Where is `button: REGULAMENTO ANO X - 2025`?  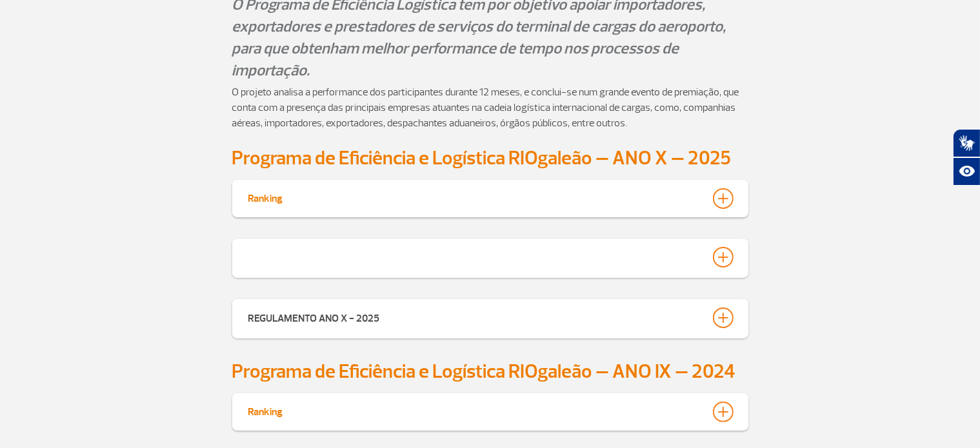 button: REGULAMENTO ANO X - 2025 is located at coordinates (490, 318).